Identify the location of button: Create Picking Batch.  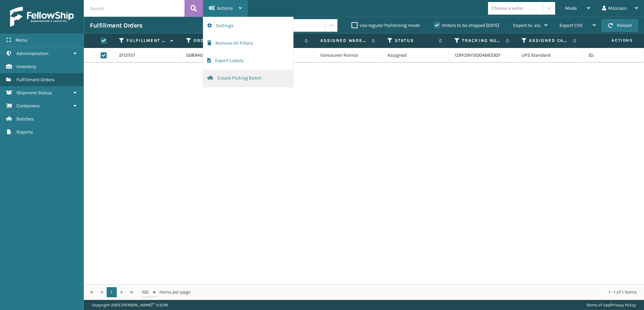
(248, 78).